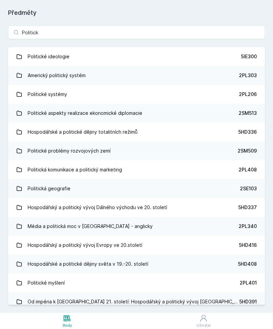 Image resolution: width=273 pixels, height=329 pixels. I want to click on div: Politické aspekty realizace ekonomické diplomacie, so click(85, 113).